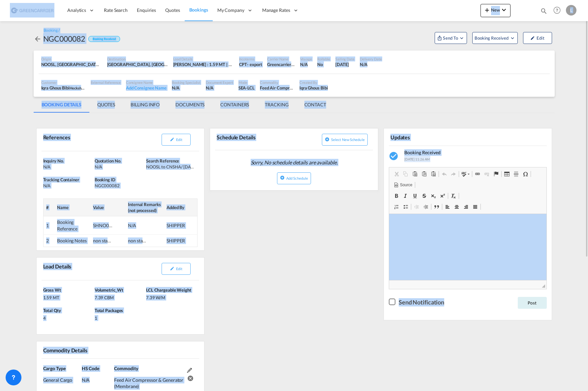 This screenshot has height=391, width=588. I want to click on div: External Reference, so click(105, 82).